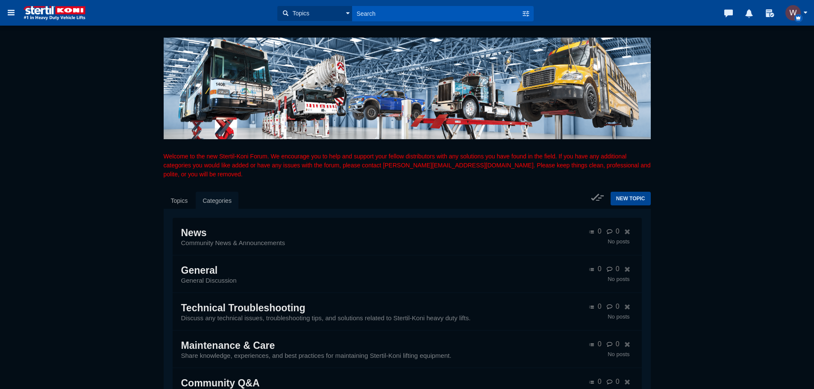  What do you see at coordinates (228, 346) in the screenshot?
I see `a: Maintenance & Care` at bounding box center [228, 346].